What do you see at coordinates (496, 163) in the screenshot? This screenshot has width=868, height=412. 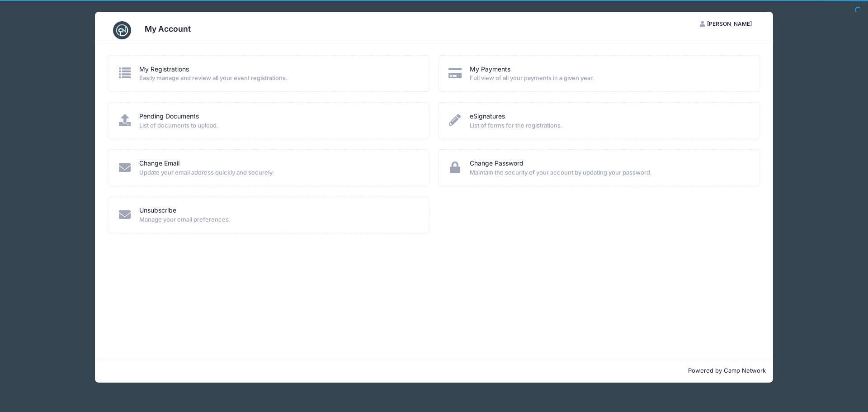 I see `a: Change Password` at bounding box center [496, 163].